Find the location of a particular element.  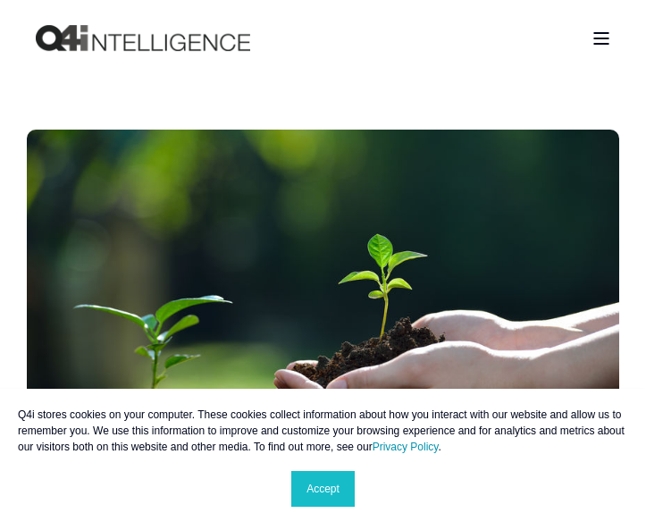

a: Privacy Policy is located at coordinates (406, 447).